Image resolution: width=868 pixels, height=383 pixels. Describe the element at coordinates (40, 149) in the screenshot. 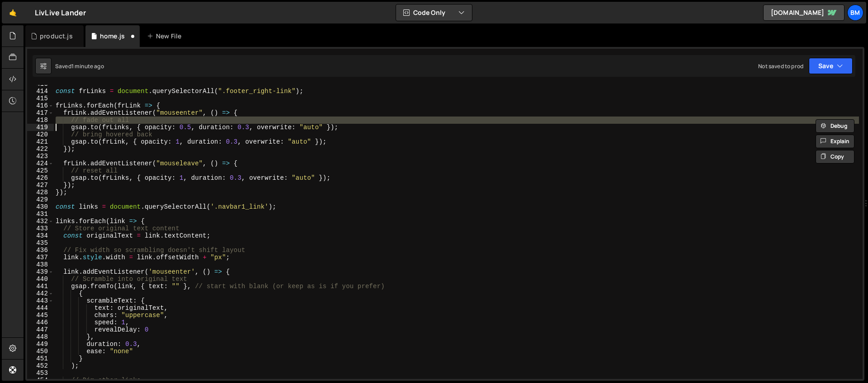

I see `div: 422` at that location.